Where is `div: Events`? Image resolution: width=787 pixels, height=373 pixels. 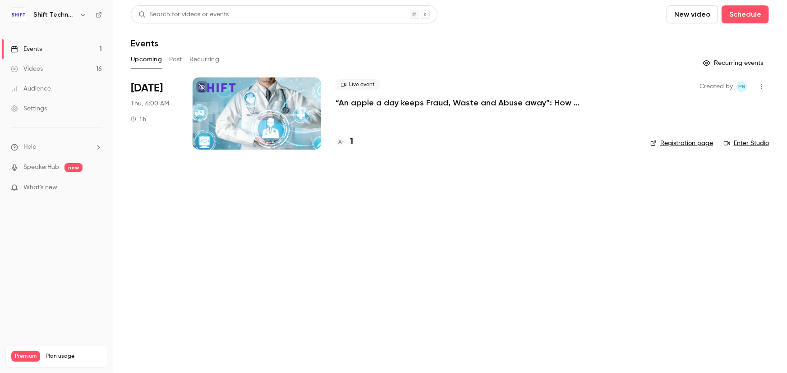
div: Events is located at coordinates (26, 49).